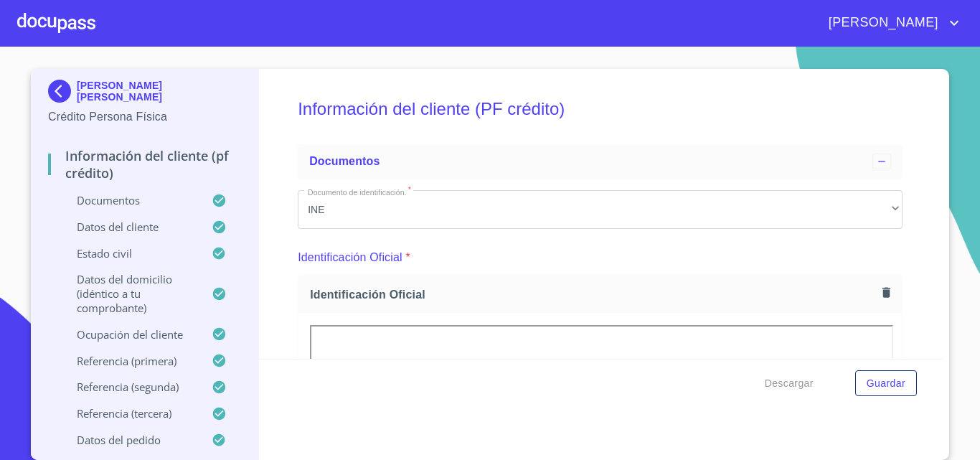 The image size is (980, 460). I want to click on h5: Información del cliente (PF crédito), so click(599, 109).